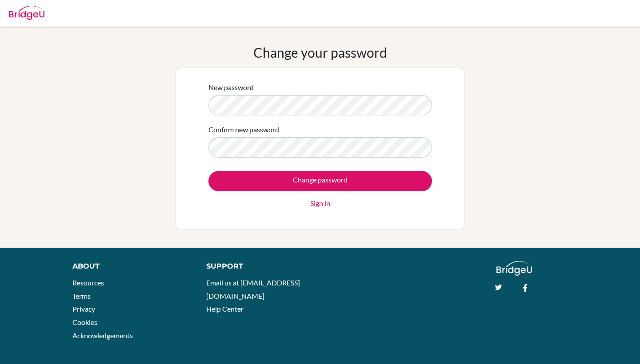 The image size is (640, 364). I want to click on a: Help Center, so click(225, 309).